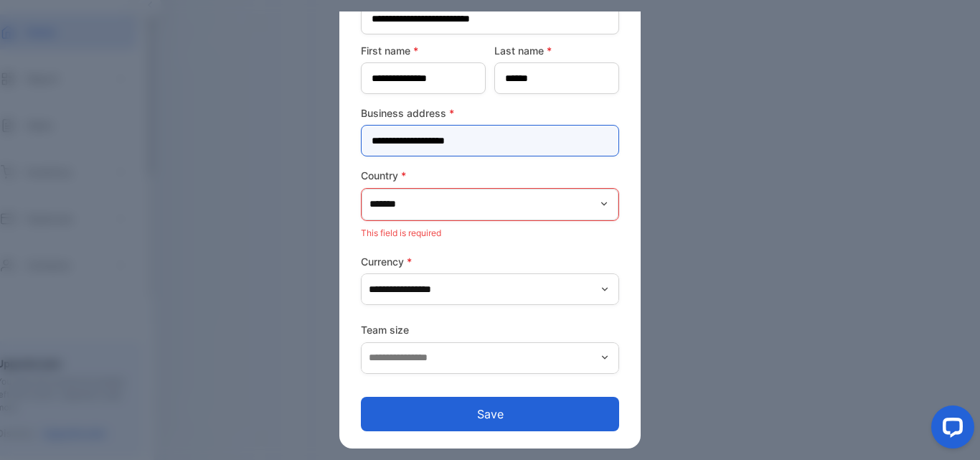 Image resolution: width=980 pixels, height=460 pixels. I want to click on button: Save, so click(490, 414).